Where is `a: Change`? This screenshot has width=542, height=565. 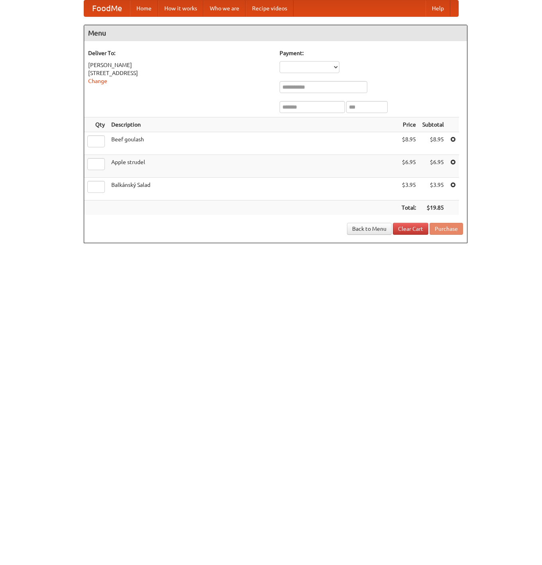
a: Change is located at coordinates (98, 81).